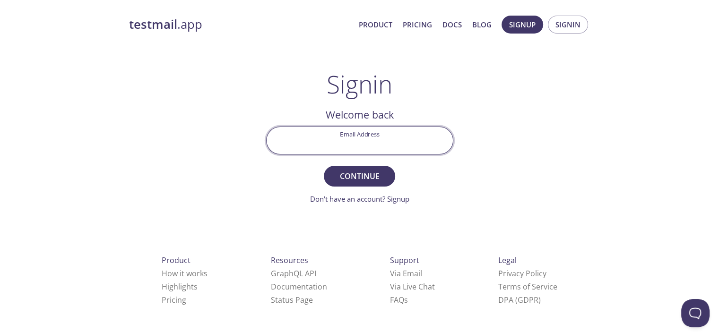 This screenshot has height=332, width=719. What do you see at coordinates (412, 287) in the screenshot?
I see `a: Via Live Chat` at bounding box center [412, 287].